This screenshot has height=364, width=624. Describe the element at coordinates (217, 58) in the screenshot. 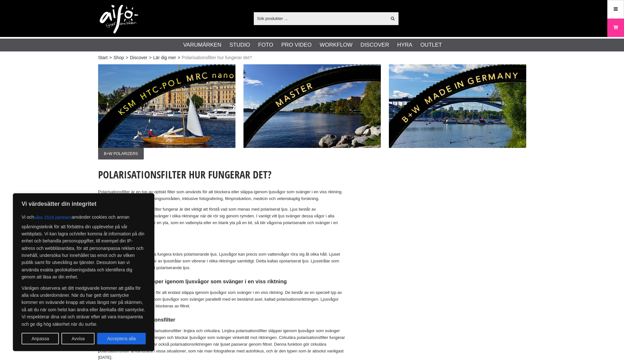

I see `span: Polarisationsfilter hur fungerar det?` at that location.